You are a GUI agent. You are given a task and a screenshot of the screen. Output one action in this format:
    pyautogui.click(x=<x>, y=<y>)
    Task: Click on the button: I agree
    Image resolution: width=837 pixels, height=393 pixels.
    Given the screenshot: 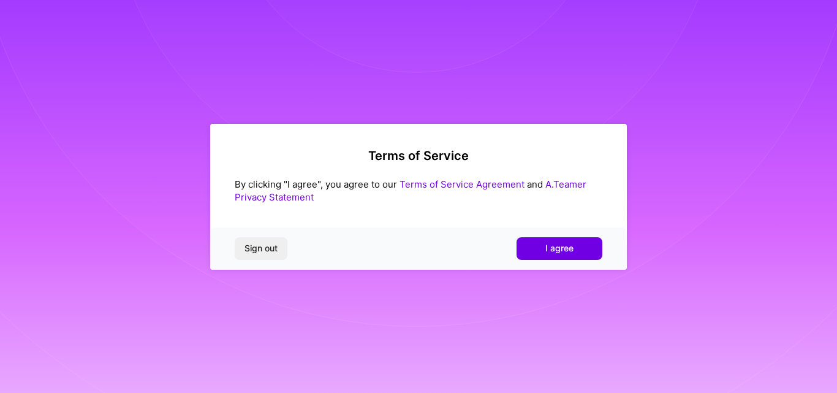 What is the action you would take?
    pyautogui.click(x=560, y=248)
    